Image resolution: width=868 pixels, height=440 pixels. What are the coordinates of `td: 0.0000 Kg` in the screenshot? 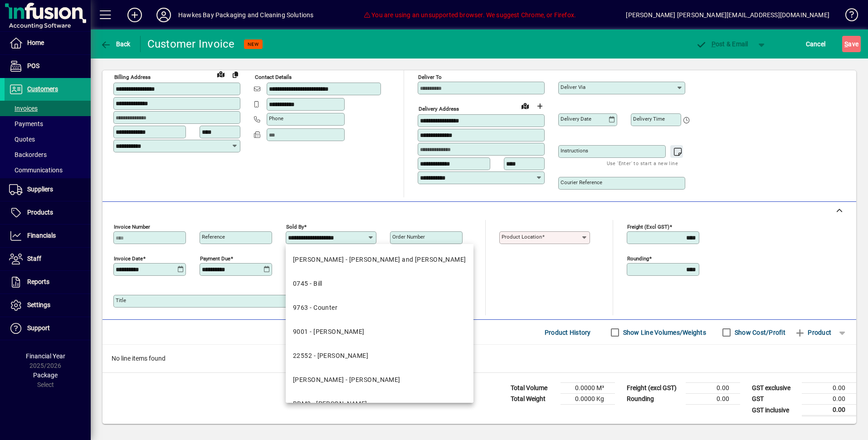 It's located at (587, 399).